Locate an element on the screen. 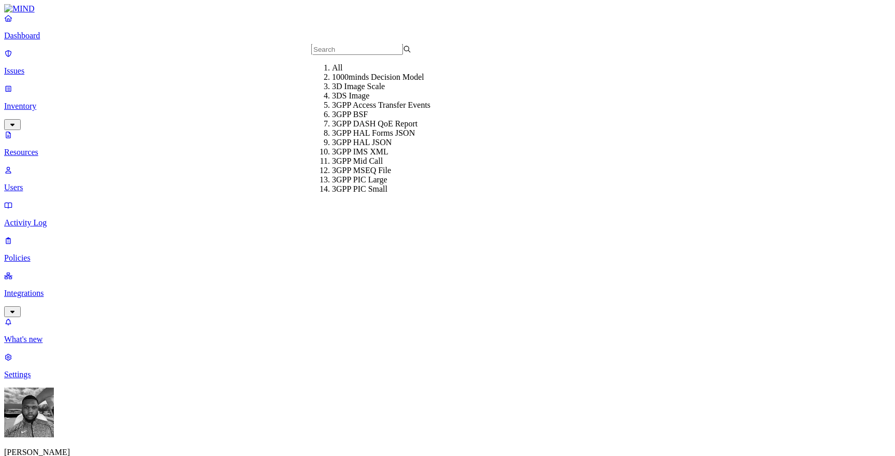 The height and width of the screenshot is (456, 895). p: Activity Log is located at coordinates (448, 223).